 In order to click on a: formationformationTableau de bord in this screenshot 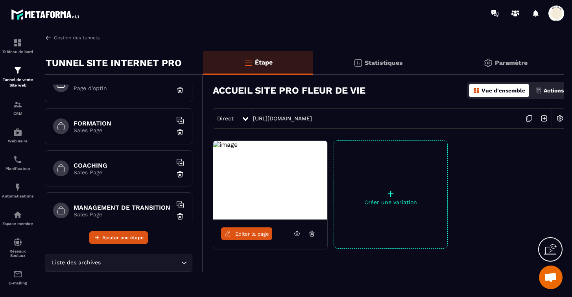, I will do `click(18, 46)`.